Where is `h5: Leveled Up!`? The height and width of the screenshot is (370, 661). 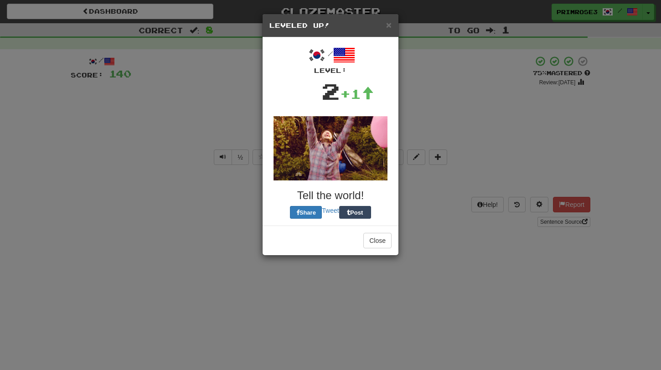 h5: Leveled Up! is located at coordinates (331, 26).